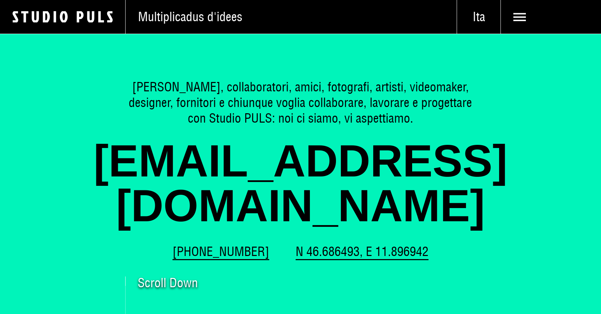 The width and height of the screenshot is (601, 314). Describe the element at coordinates (362, 252) in the screenshot. I see `a: N 46.686493, E 11.896942` at that location.